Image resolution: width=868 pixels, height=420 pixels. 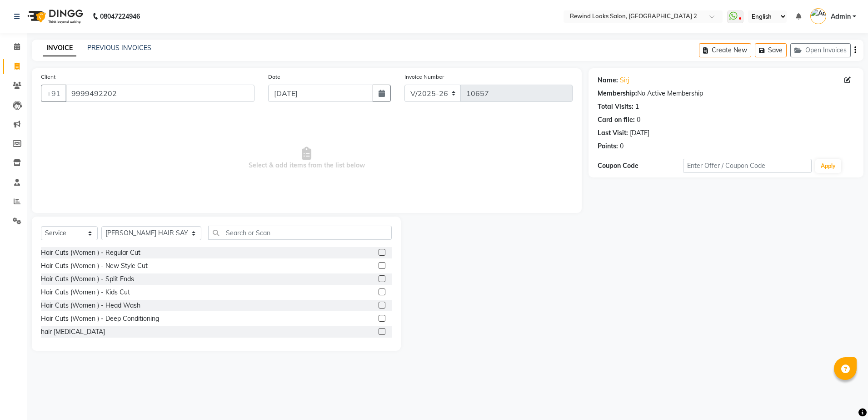 I want to click on div: Last Visit:, so click(x=613, y=133).